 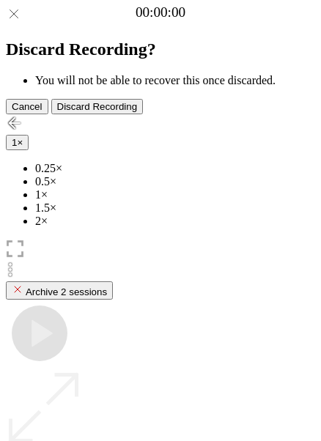 What do you see at coordinates (175, 221) in the screenshot?
I see `li: 2×` at bounding box center [175, 221].